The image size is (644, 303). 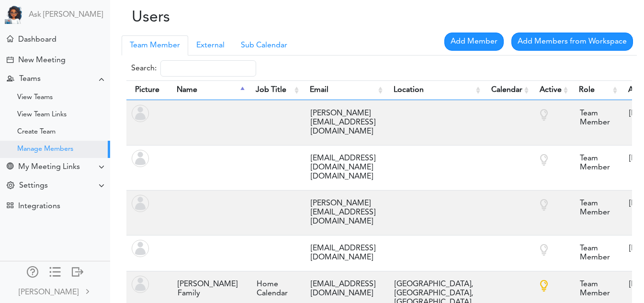 I want to click on a: Team Member, so click(x=155, y=45).